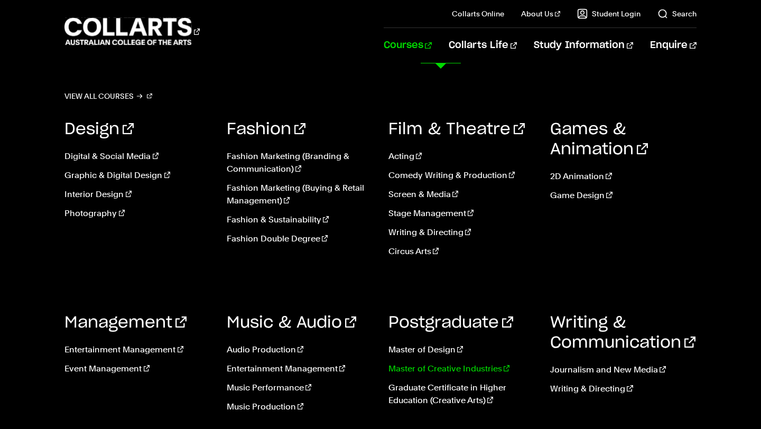 The image size is (761, 429). What do you see at coordinates (300, 163) in the screenshot?
I see `a: Fashion Marketing (Branding & Communication)` at bounding box center [300, 163].